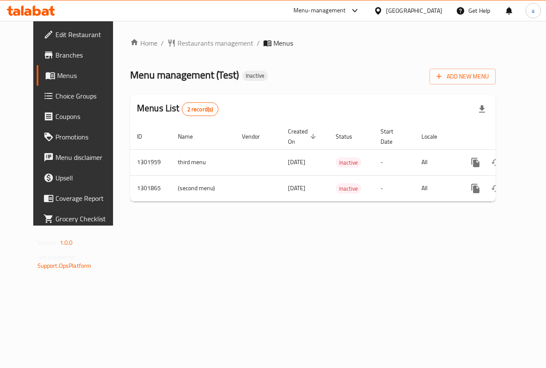 The height and width of the screenshot is (368, 546). I want to click on span: Coupons, so click(87, 116).